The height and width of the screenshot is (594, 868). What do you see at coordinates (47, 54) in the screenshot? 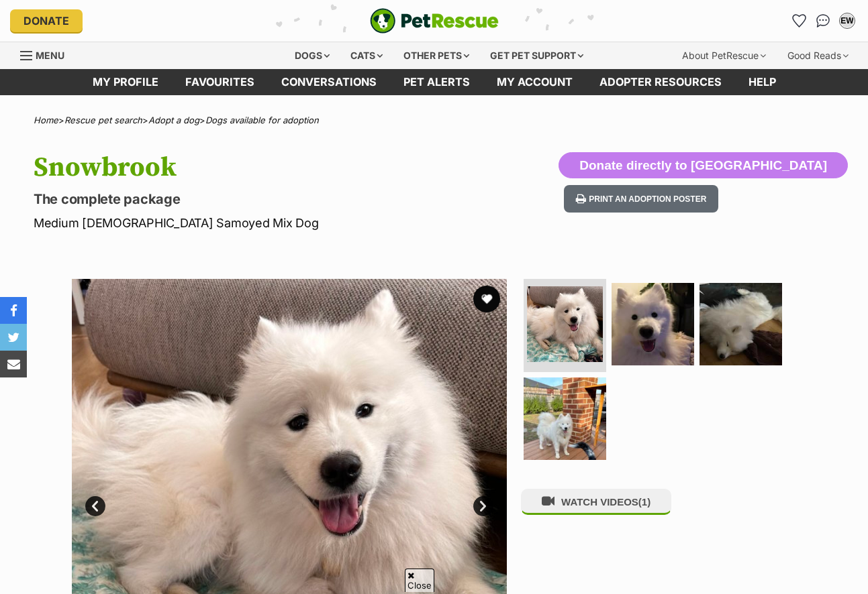
I see `a: Menu` at bounding box center [47, 54].